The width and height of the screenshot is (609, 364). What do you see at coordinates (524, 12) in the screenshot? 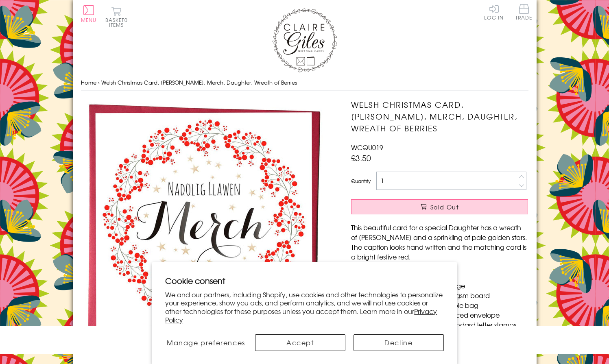
I see `span: Trade` at bounding box center [524, 12].